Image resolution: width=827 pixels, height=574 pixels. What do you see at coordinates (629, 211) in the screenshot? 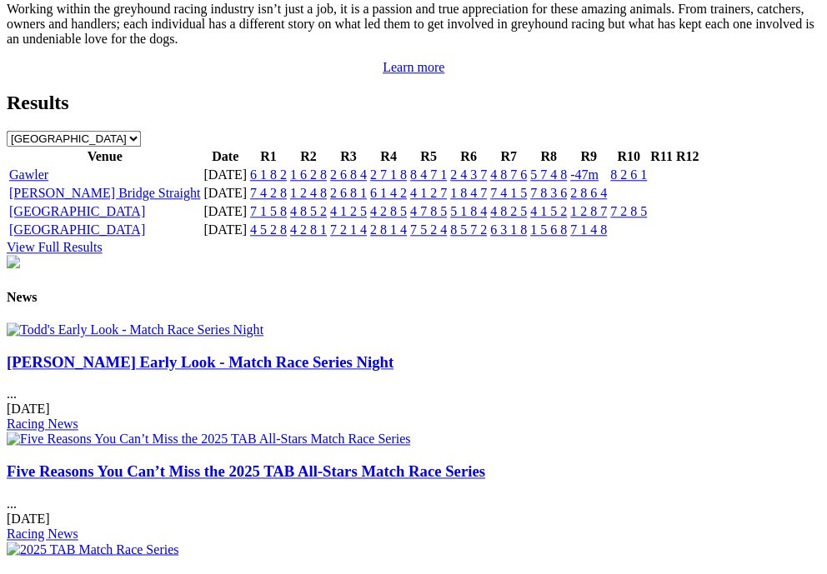
I see `a: 7 2 8 5` at bounding box center [629, 211].